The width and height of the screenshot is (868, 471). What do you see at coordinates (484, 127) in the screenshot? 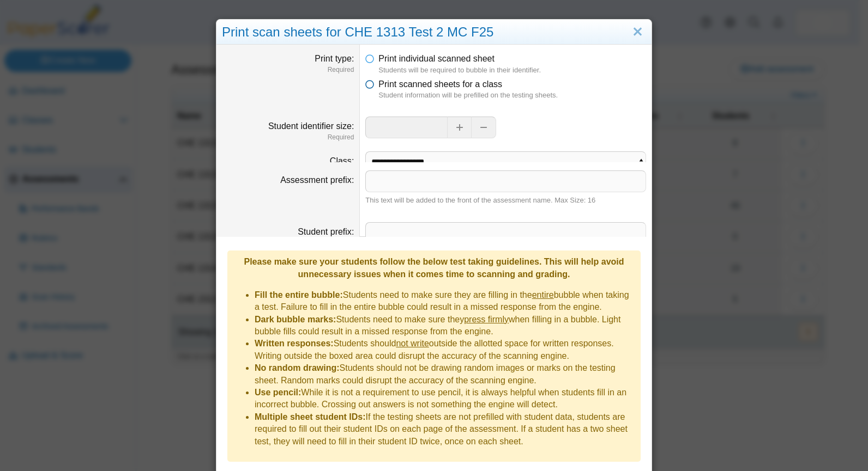
I see `button: Decrease` at bounding box center [484, 127].